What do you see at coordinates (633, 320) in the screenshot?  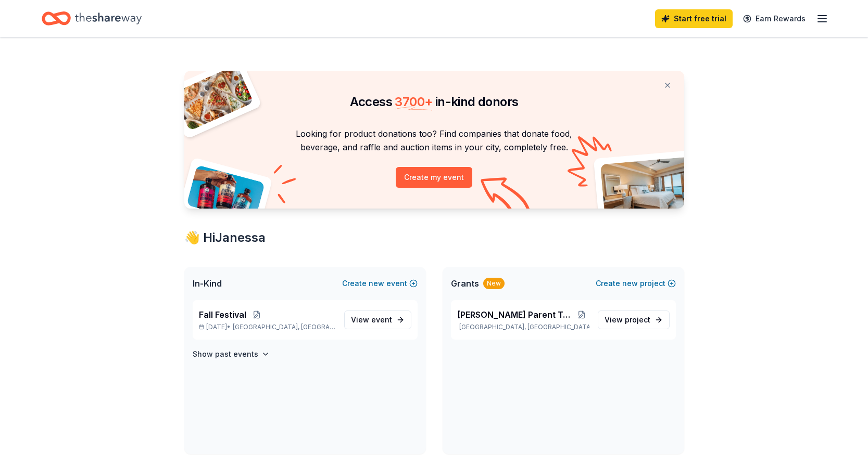 I see `a: View project` at bounding box center [633, 320].